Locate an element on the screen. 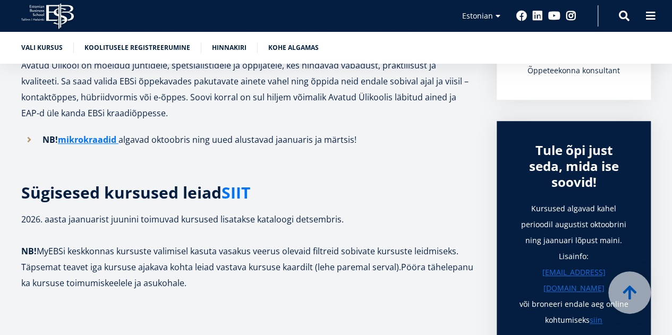 This screenshot has height=335, width=672. a: ikrokraadid is located at coordinates (91, 140).